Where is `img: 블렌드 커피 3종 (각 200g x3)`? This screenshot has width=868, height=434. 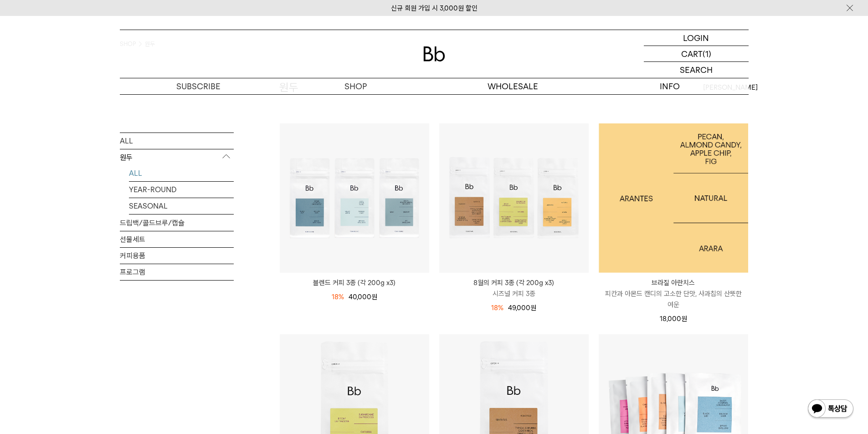
img: 블렌드 커피 3종 (각 200g x3) is located at coordinates (355, 198).